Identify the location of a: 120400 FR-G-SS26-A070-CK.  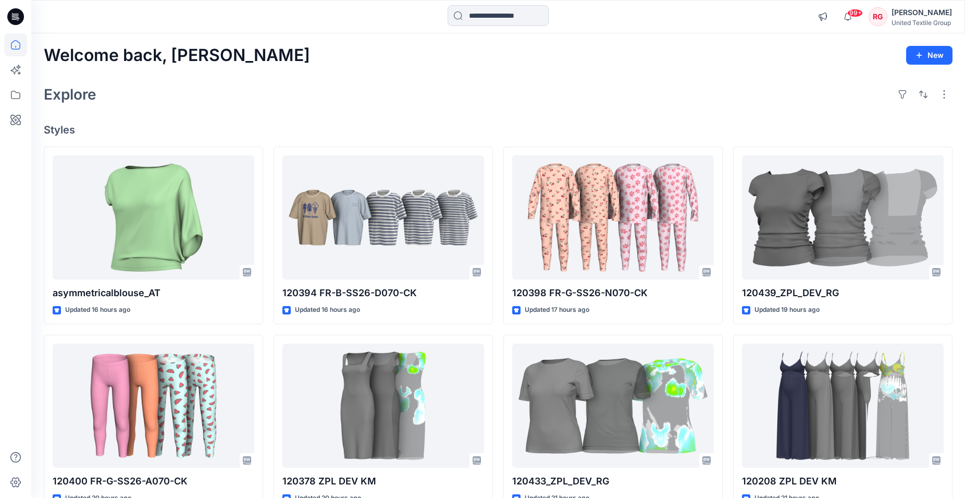
(153, 406).